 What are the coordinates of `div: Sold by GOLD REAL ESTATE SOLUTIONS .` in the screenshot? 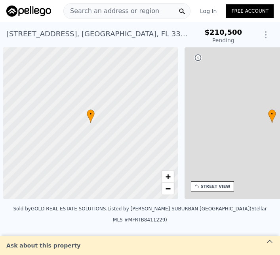 It's located at (60, 209).